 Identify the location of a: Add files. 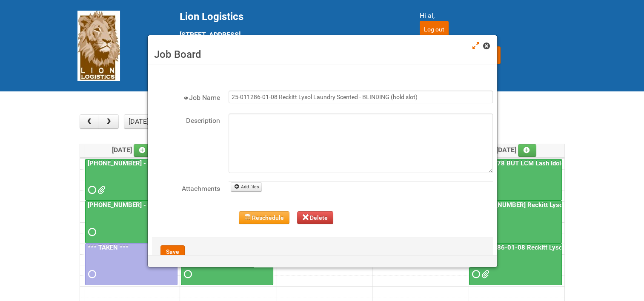
(246, 187).